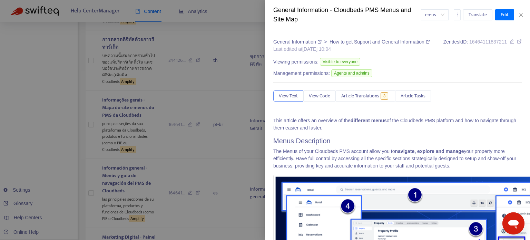  Describe the element at coordinates (352, 73) in the screenshot. I see `span: Agents and admins` at that location.